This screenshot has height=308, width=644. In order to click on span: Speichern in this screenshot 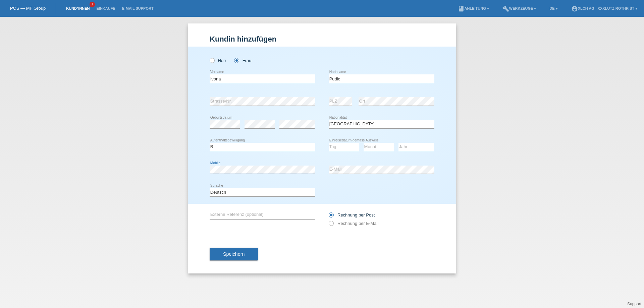, I will do `click(233, 254)`.